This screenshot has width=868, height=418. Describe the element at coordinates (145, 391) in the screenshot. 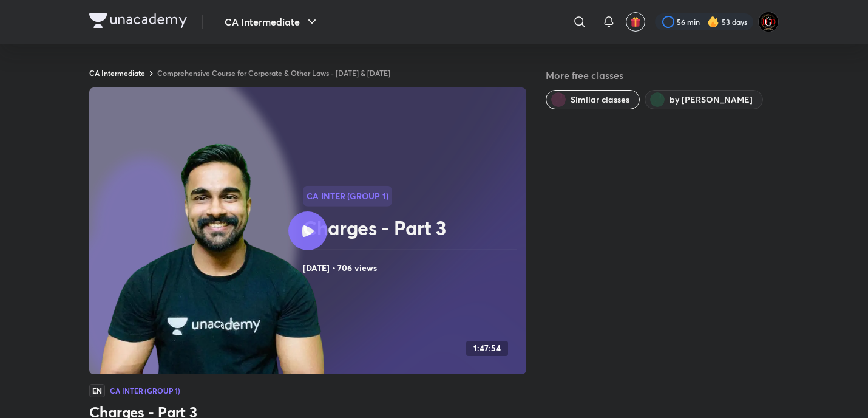

I see `h4: CA Inter (Group 1)` at that location.